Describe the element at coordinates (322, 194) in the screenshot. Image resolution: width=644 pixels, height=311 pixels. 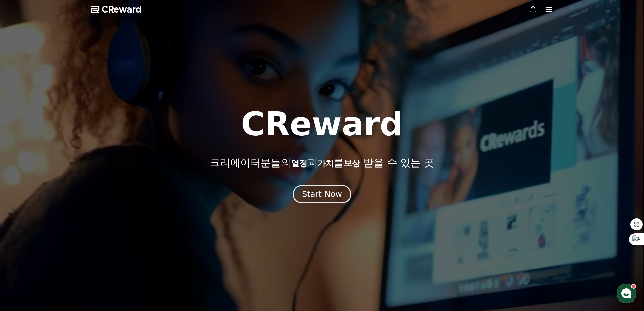
I see `div: Start Now` at that location.